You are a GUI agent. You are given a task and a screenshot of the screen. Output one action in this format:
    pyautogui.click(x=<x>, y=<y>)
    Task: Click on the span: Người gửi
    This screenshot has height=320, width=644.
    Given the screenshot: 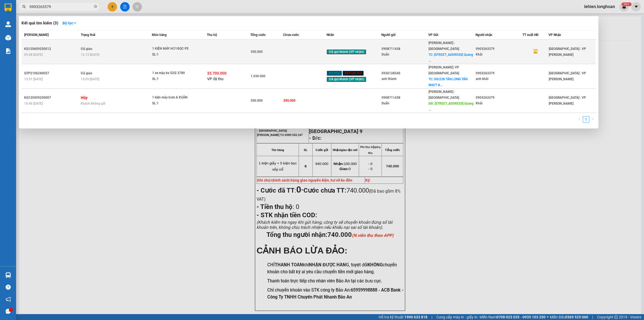 What is the action you would take?
    pyautogui.click(x=388, y=35)
    